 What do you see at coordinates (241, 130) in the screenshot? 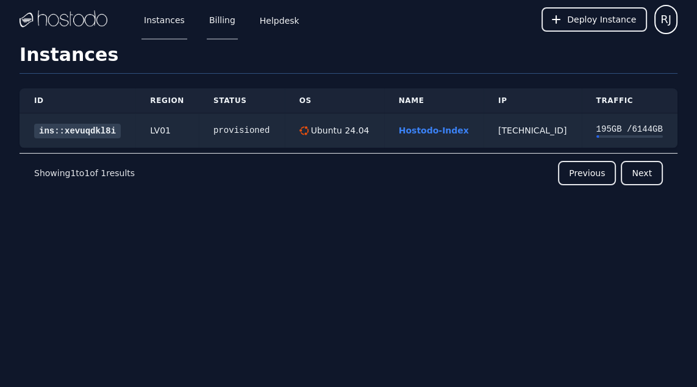
I see `div: provisioned` at bounding box center [241, 130].